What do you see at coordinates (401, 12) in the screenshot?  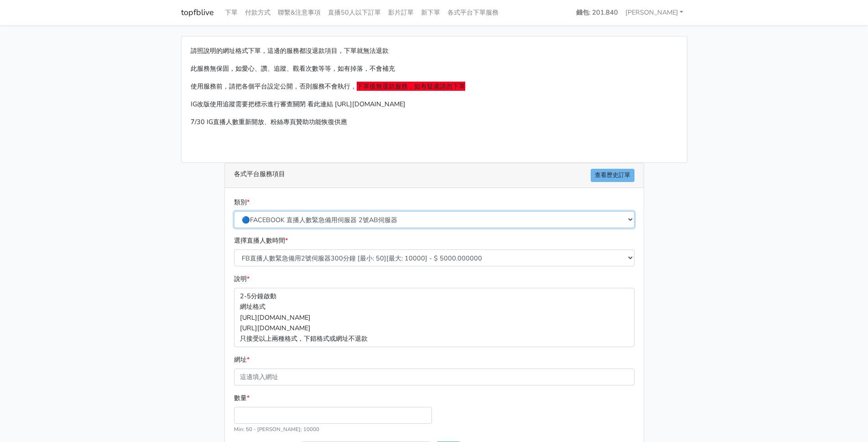 I see `a: 影片訂單` at bounding box center [401, 12].